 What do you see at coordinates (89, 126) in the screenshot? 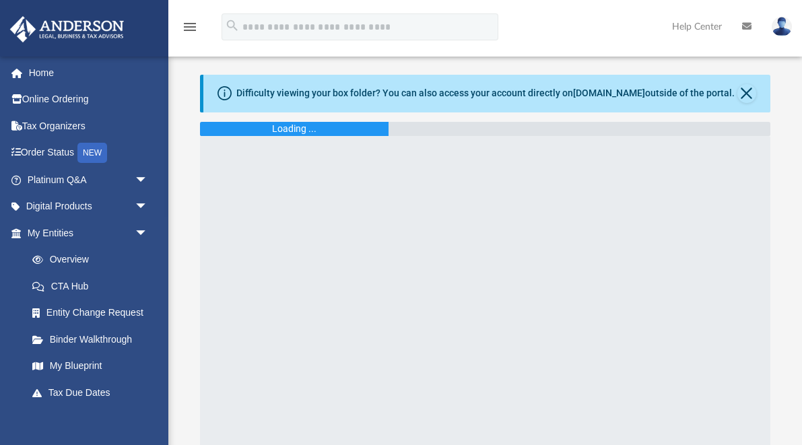
I see `a: Tax Organizers` at bounding box center [89, 126].